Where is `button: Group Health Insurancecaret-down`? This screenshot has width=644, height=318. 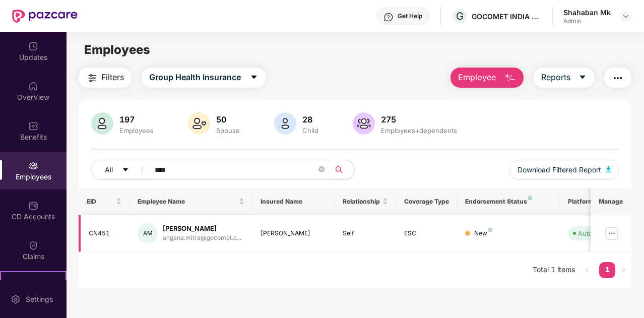
button: Group Health Insurancecaret-down is located at coordinates (204, 78).